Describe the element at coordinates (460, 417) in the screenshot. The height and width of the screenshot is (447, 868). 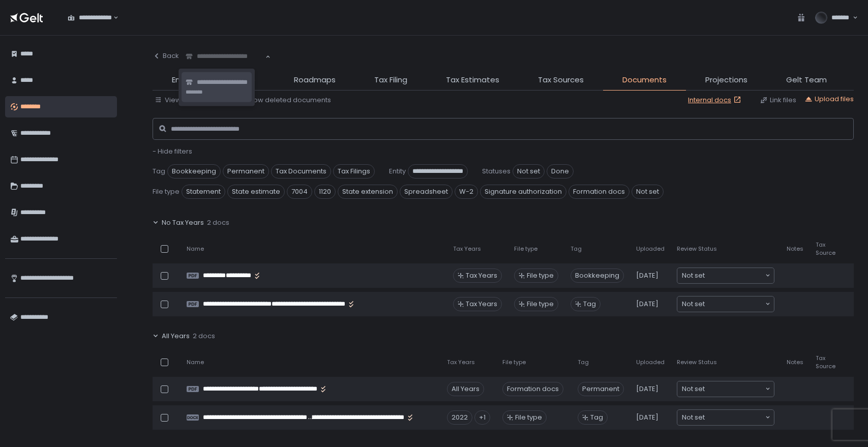
I see `div: 2022` at that location.